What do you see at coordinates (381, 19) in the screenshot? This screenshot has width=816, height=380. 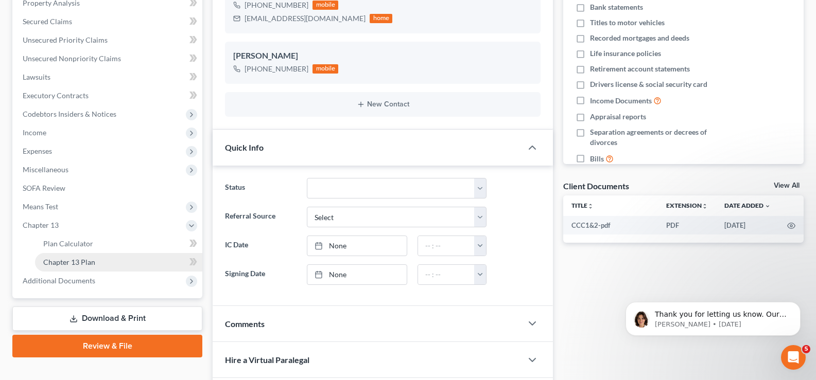 I see `div: home` at bounding box center [381, 19].